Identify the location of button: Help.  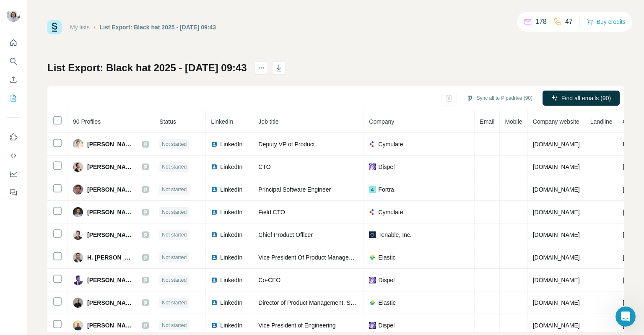
(147, 274).